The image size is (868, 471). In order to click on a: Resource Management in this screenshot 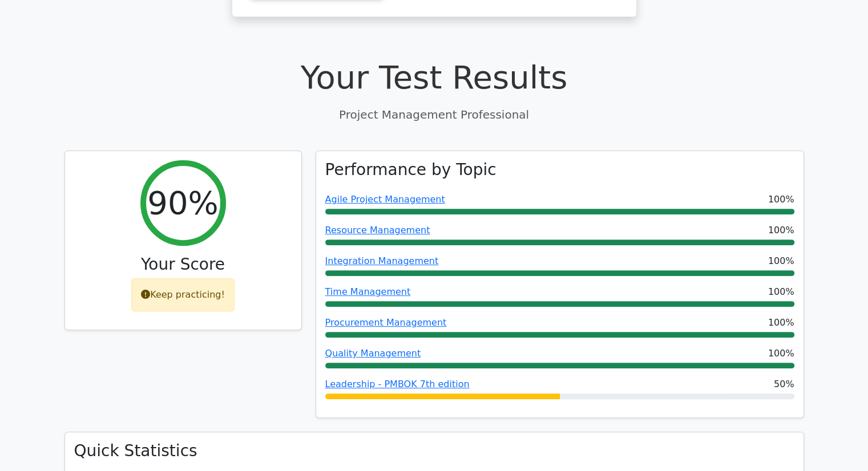, I will do `click(378, 230)`.